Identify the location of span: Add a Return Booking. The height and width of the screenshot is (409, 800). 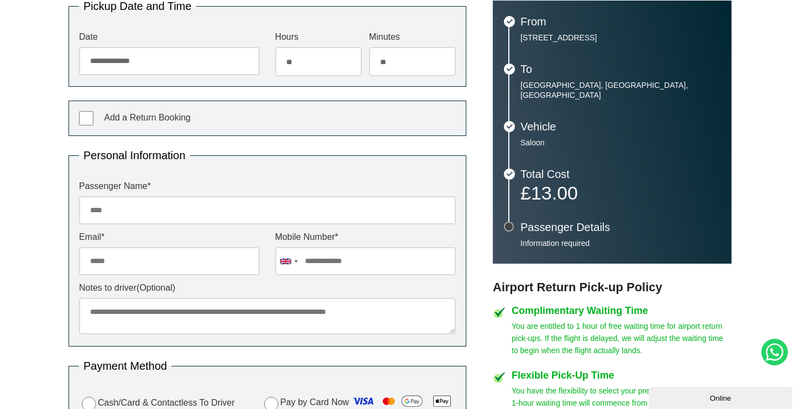
(147, 117).